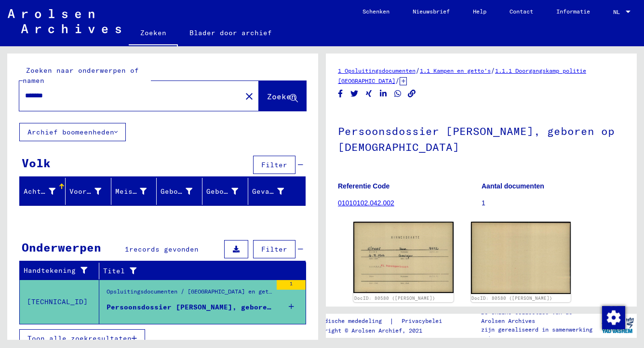  What do you see at coordinates (341, 93) in the screenshot?
I see `button: Delen op Facebook` at bounding box center [341, 93].